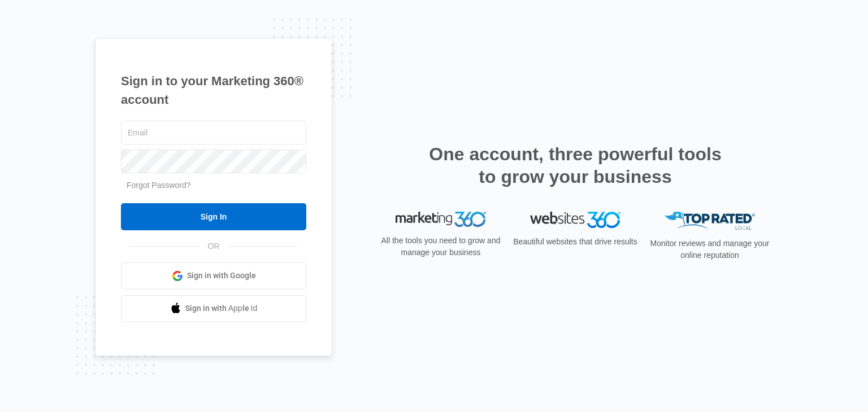 The width and height of the screenshot is (868, 412). I want to click on img: Marketing 360, so click(441, 219).